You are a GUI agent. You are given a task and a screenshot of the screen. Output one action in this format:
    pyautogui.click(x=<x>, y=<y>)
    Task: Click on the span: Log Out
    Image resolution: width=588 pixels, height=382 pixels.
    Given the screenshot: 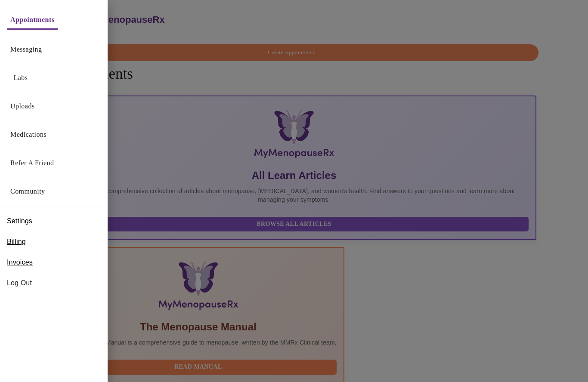 What is the action you would take?
    pyautogui.click(x=54, y=283)
    